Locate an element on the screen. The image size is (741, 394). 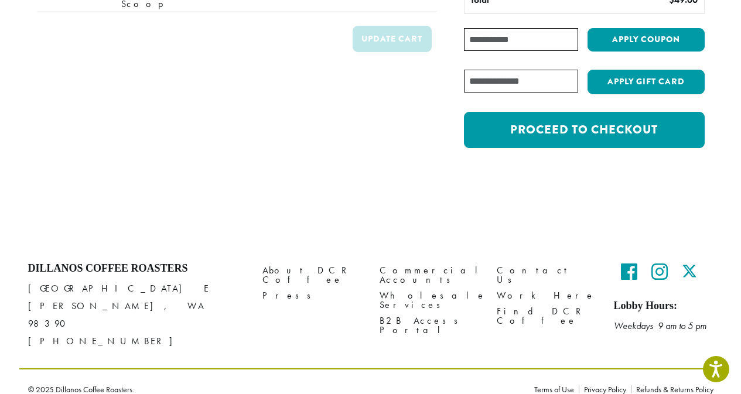
h5: Lobby Hours: is located at coordinates (663, 306).